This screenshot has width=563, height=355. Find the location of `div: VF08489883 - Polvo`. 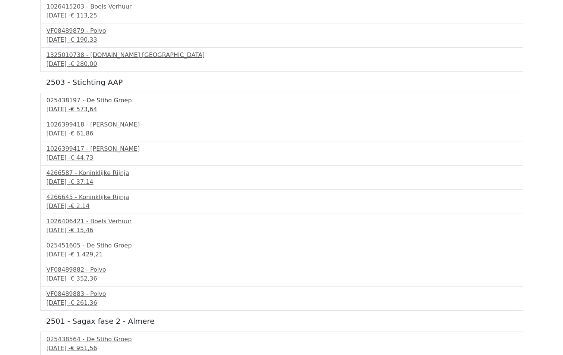

div: VF08489883 - Polvo is located at coordinates (282, 294).